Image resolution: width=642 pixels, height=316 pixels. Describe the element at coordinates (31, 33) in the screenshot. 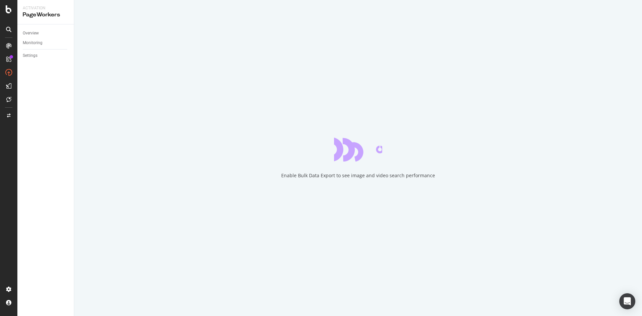

I see `div: Overview` at that location.